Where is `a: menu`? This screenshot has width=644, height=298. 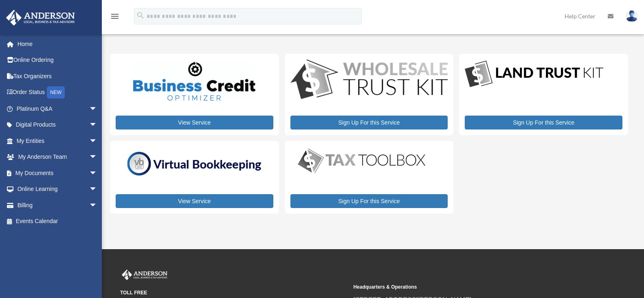
a: menu is located at coordinates (115, 18).